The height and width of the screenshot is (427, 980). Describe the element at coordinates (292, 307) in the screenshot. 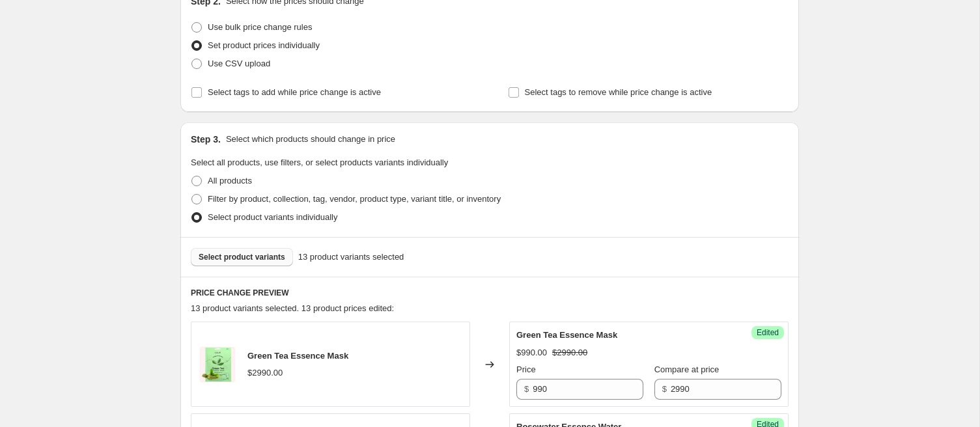

I see `span: 13 product variants selected. 13 product prices edited:` at that location.